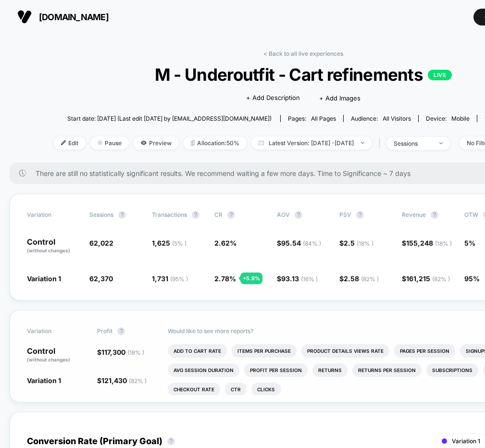  What do you see at coordinates (169, 214) in the screenshot?
I see `span: Transactions` at bounding box center [169, 214].